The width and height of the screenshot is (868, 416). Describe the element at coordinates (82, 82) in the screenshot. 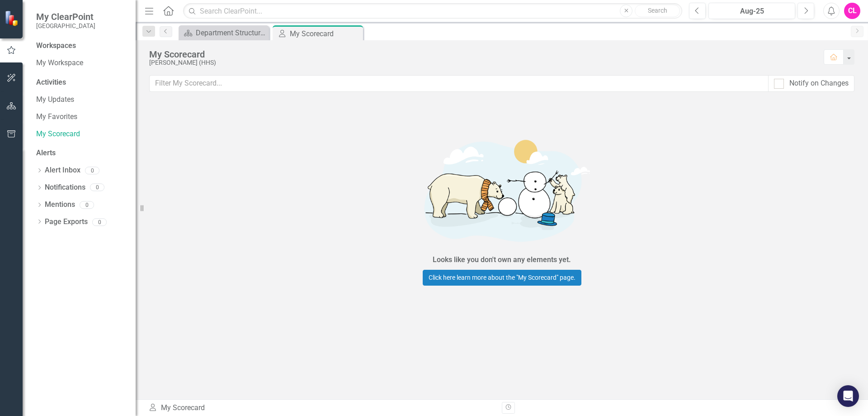

I see `div: Activities` at that location.